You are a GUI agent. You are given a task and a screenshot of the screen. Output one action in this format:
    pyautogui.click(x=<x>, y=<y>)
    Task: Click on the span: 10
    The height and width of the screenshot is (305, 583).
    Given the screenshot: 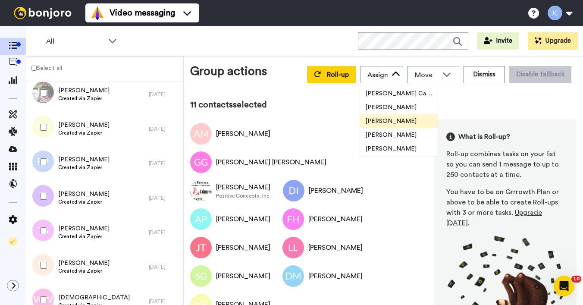 What is the action you would take?
    pyautogui.click(x=576, y=279)
    